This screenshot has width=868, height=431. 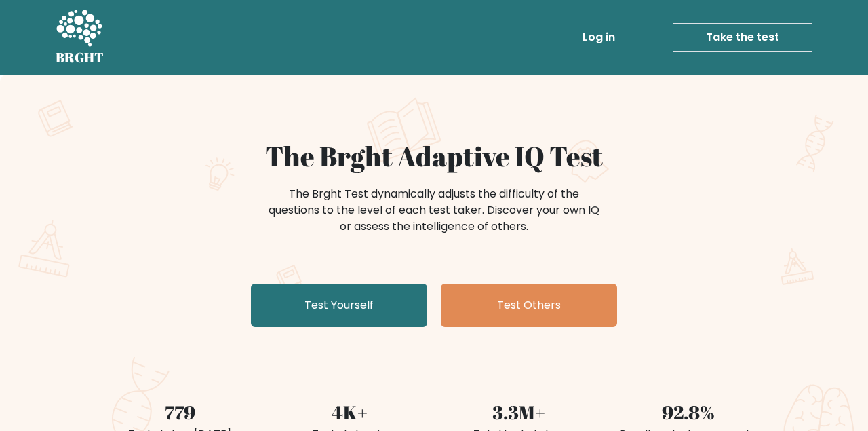 What do you see at coordinates (742, 37) in the screenshot?
I see `a: Take the test` at bounding box center [742, 37].